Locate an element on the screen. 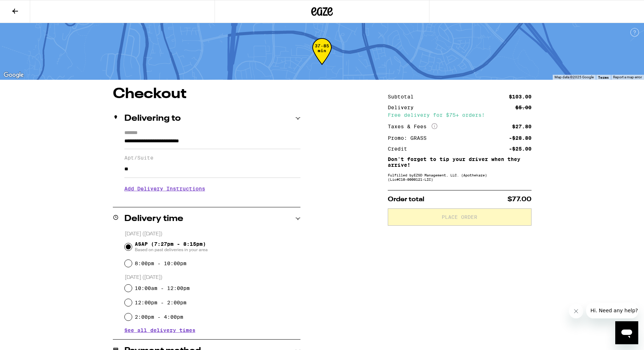 This screenshot has width=644, height=350. label: 12:00pm - 2:00pm is located at coordinates (161, 303).